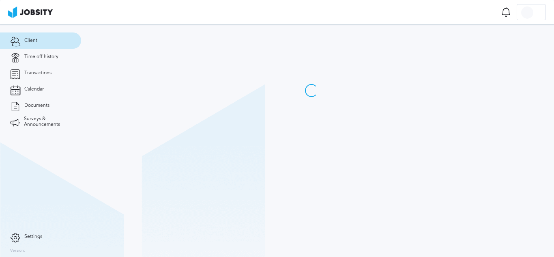 This screenshot has width=554, height=257. What do you see at coordinates (31, 41) in the screenshot?
I see `span: Client` at bounding box center [31, 41].